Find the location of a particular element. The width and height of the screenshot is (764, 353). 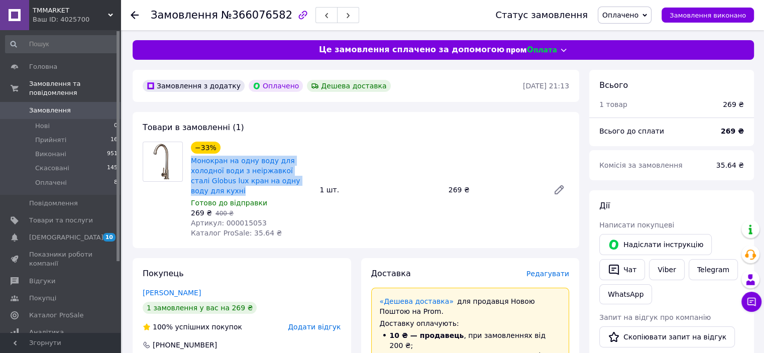

button: Чат з покупцем is located at coordinates (752, 302).